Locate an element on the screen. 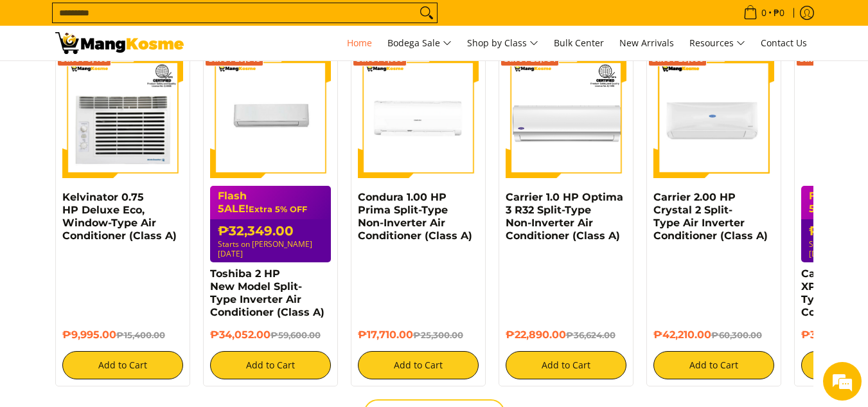 The image size is (868, 407). del: ₱36,624.00 is located at coordinates (590, 334).